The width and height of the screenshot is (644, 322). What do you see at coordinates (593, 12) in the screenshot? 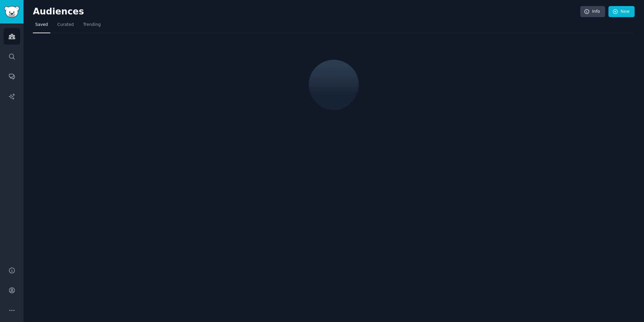
I see `a: Info` at bounding box center [593, 12].